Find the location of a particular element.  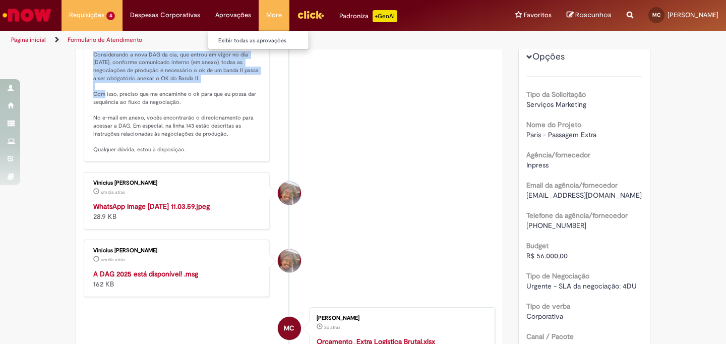

span: R$ 56.000,00 is located at coordinates (547, 256).